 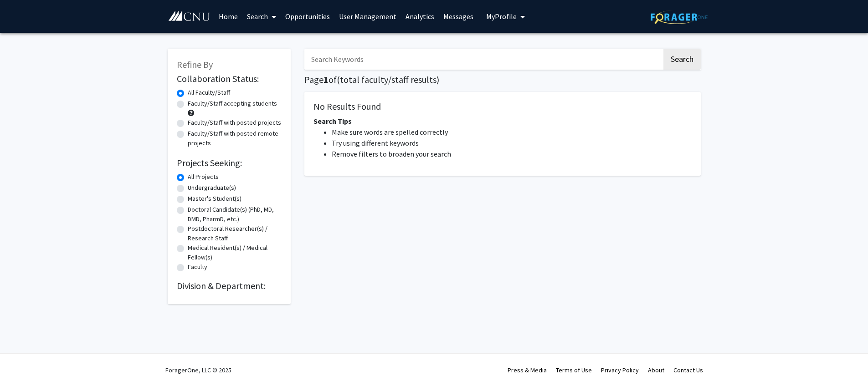 I want to click on img: Christopher Newport University Logo, so click(x=189, y=16).